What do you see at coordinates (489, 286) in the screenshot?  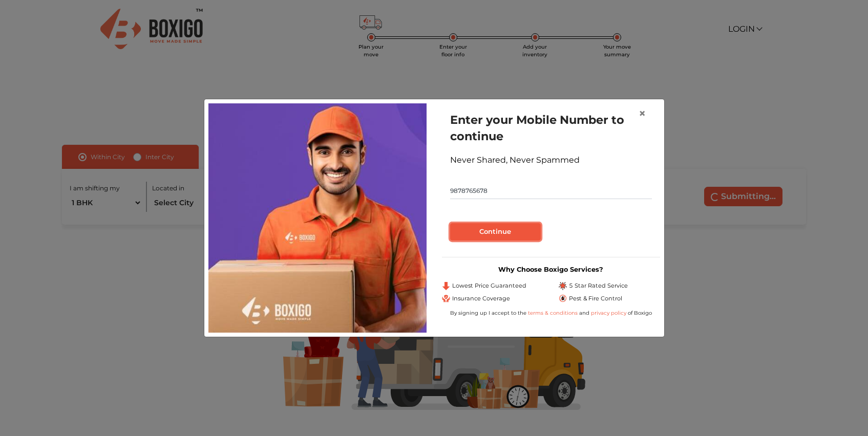 I see `span: Lowest Price Guaranteed` at bounding box center [489, 286].